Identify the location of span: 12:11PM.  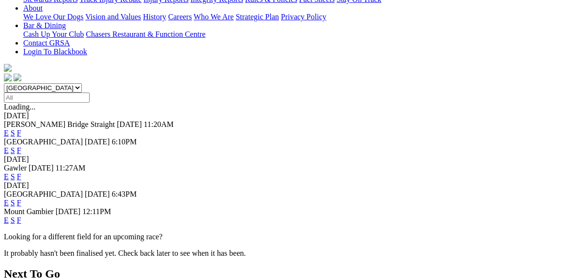
(96, 211).